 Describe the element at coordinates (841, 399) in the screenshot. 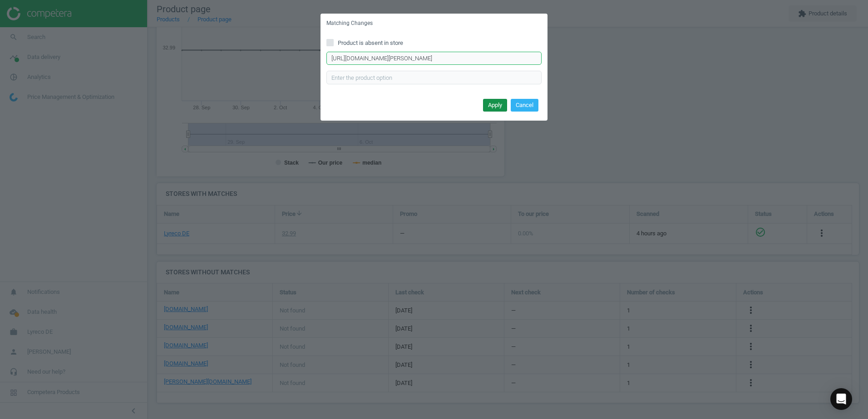

I see `div: Open Intercom Messenger` at that location.